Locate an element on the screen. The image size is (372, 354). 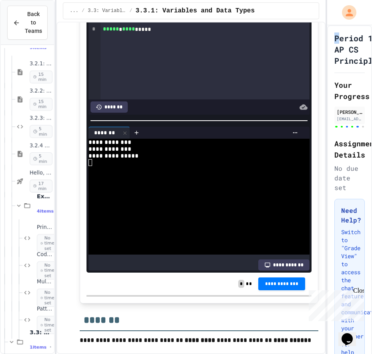
span: 4 items is located at coordinates (45, 211).